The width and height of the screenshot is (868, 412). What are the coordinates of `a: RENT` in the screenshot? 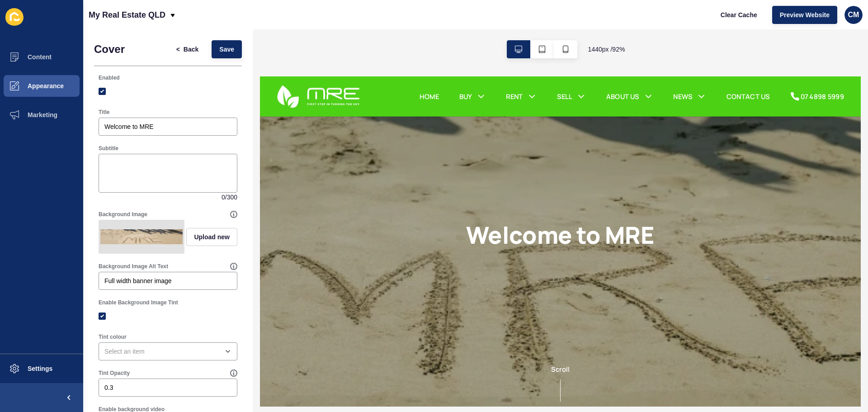 It's located at (276, 22).